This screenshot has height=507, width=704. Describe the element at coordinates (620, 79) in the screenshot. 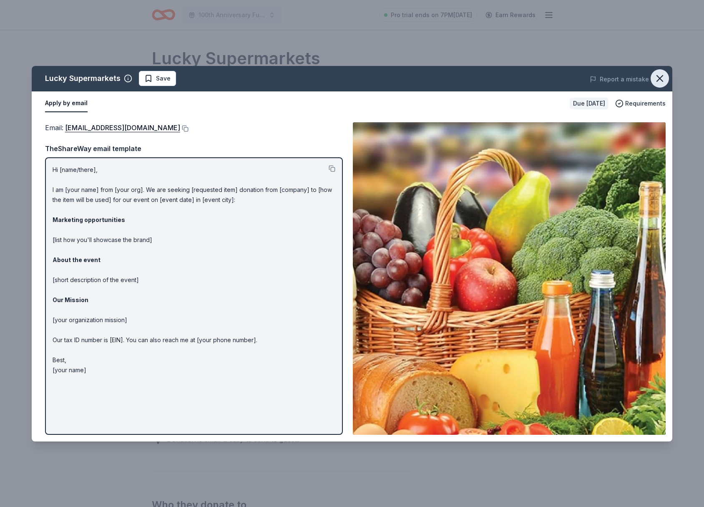

I see `button: Report a mistake` at that location.